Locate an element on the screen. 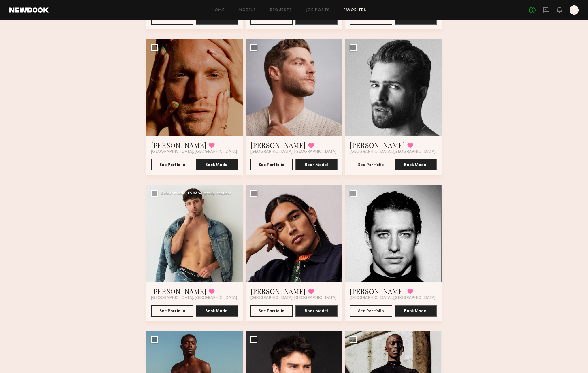 This screenshot has width=588, height=373. a: Favorites is located at coordinates (355, 10).